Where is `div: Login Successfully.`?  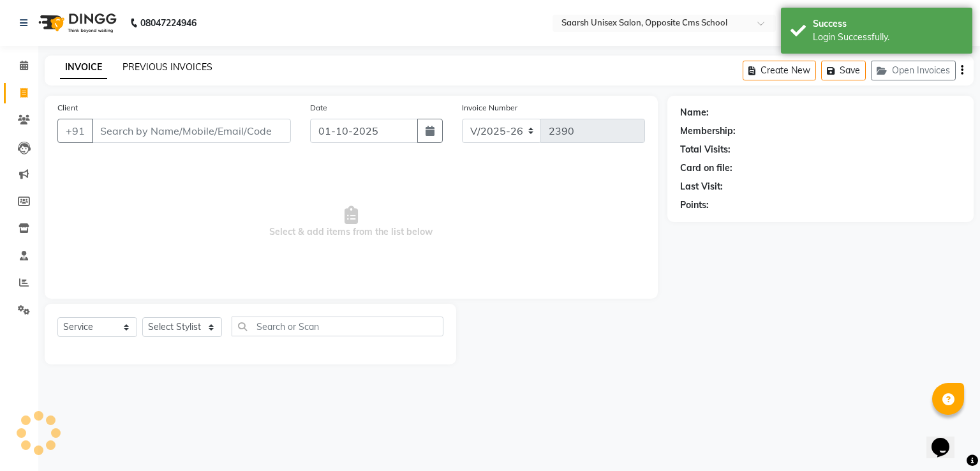
div: Login Successfully. is located at coordinates (888, 37).